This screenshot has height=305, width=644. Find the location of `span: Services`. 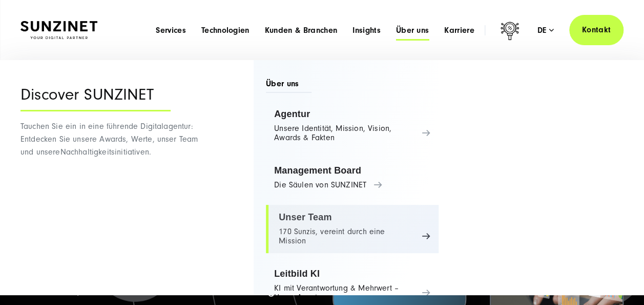

span: Services is located at coordinates (171, 30).